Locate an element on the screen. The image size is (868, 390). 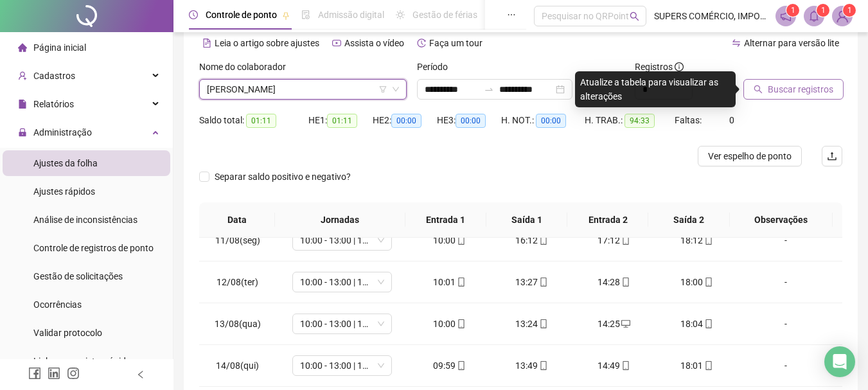
div: H. NOT.: is located at coordinates (542, 120).